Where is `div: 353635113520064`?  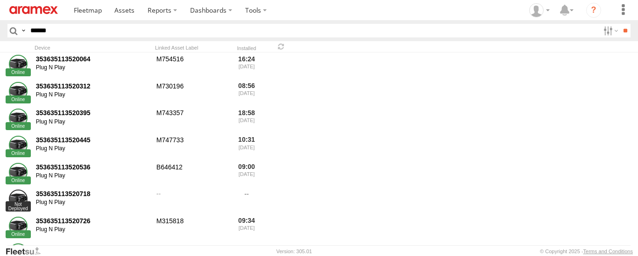
div: 353635113520064 is located at coordinates (93, 59).